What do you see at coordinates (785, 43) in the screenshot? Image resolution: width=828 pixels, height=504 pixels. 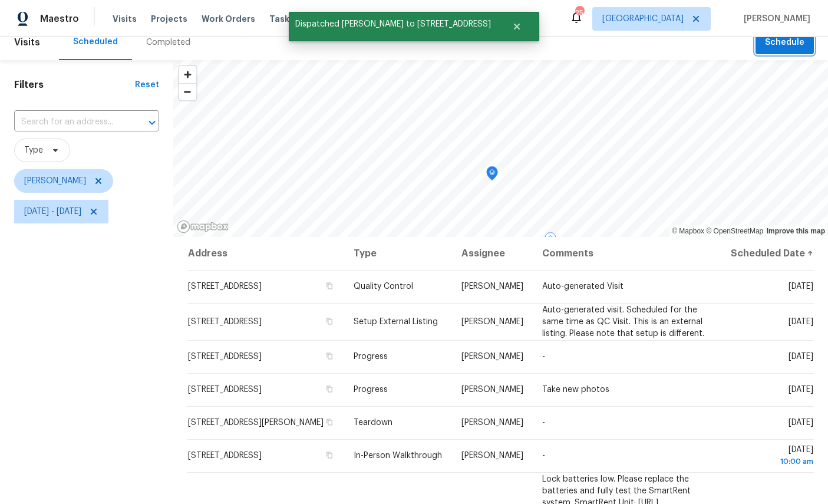 I see `span: Schedule` at bounding box center [785, 43].